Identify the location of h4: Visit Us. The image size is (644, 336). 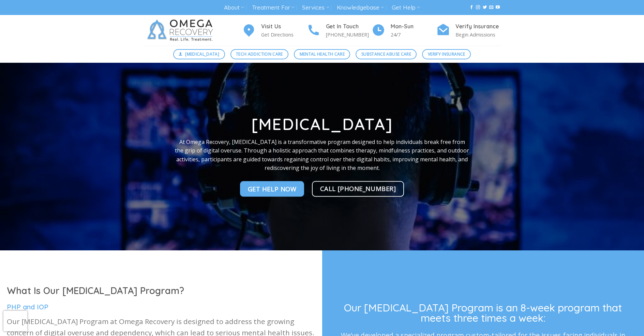
(284, 26).